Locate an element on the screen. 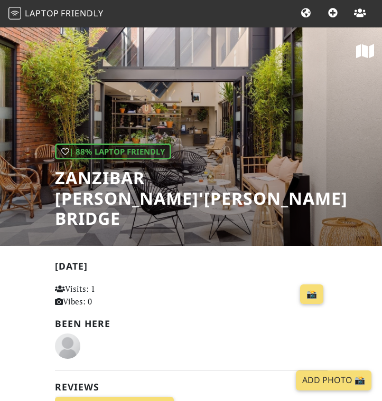 The width and height of the screenshot is (382, 401). img: LaptopFriendly is located at coordinates (15, 13).